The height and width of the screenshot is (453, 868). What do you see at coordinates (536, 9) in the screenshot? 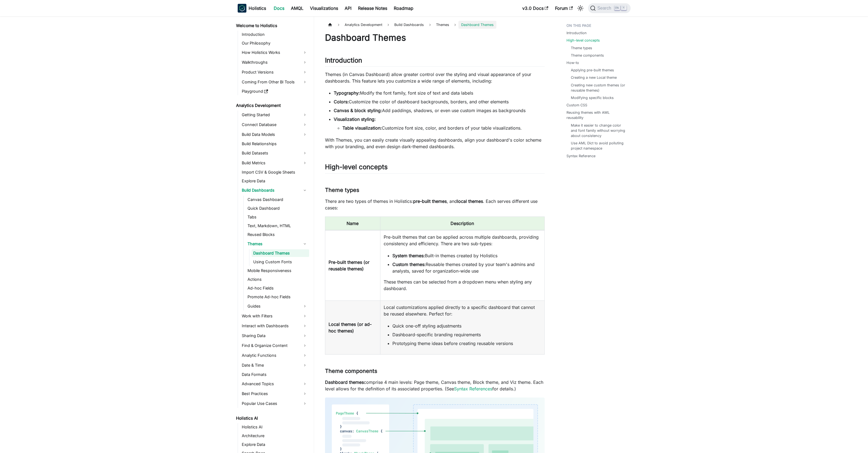
I see `a: v3.0 Docs` at bounding box center [536, 9].